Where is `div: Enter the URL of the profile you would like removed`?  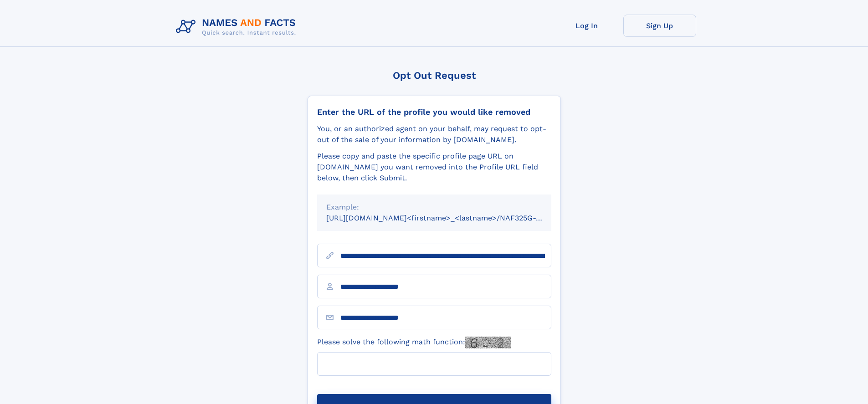
div: Enter the URL of the profile you would like removed is located at coordinates (434, 112).